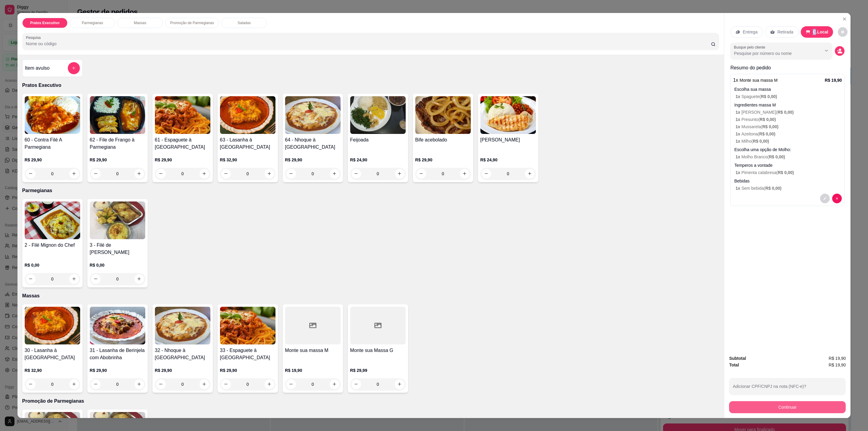 Image resolution: width=868 pixels, height=431 pixels. I want to click on p: Bebidas, so click(788, 181).